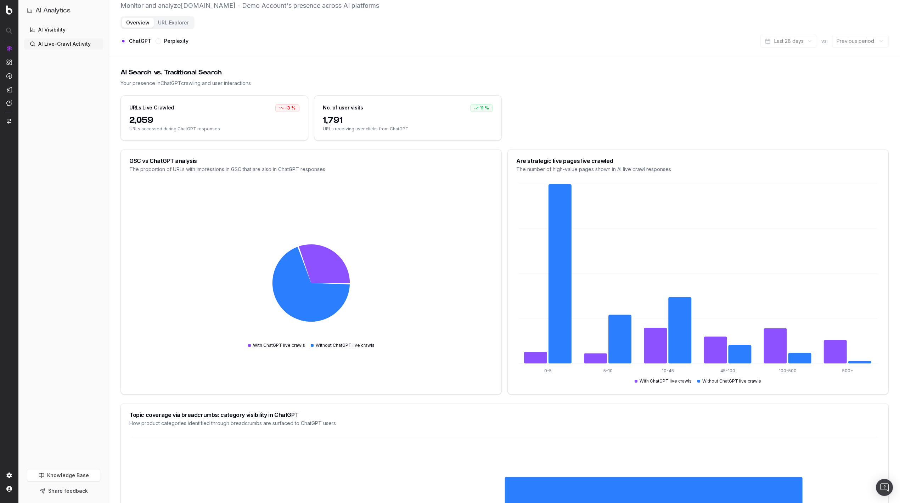 The image size is (900, 503). I want to click on img: Botify logo, so click(9, 10).